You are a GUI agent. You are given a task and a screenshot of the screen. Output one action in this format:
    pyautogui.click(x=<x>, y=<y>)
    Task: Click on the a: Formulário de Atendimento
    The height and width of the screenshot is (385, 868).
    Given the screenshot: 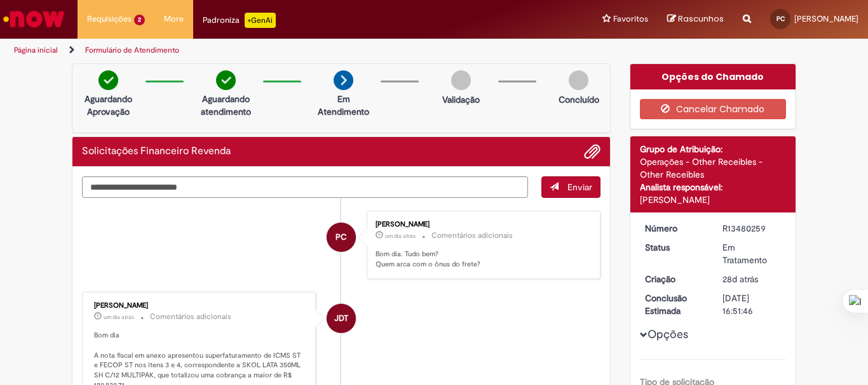 What is the action you would take?
    pyautogui.click(x=132, y=50)
    